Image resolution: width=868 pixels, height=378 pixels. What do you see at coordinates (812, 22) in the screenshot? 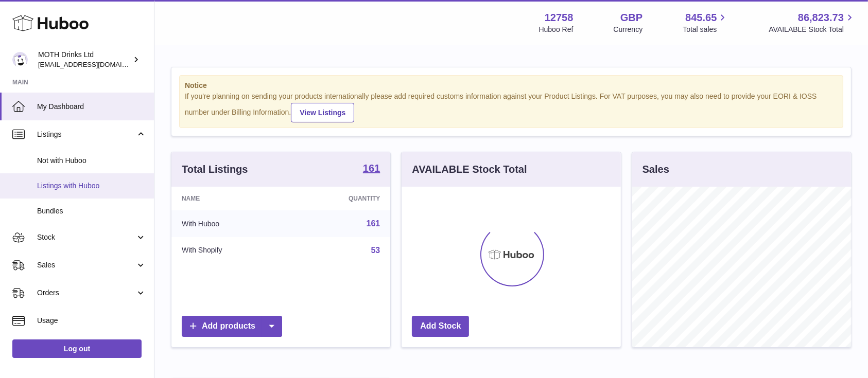
I see `a: 86,823.73 AVAILABLE Stock Total` at bounding box center [812, 22].